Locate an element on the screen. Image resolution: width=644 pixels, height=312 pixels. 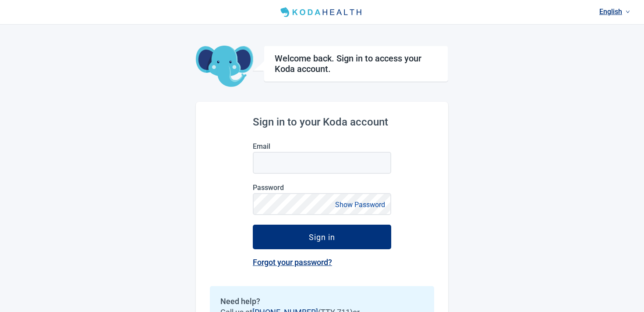
button: Sign in is located at coordinates (322, 237).